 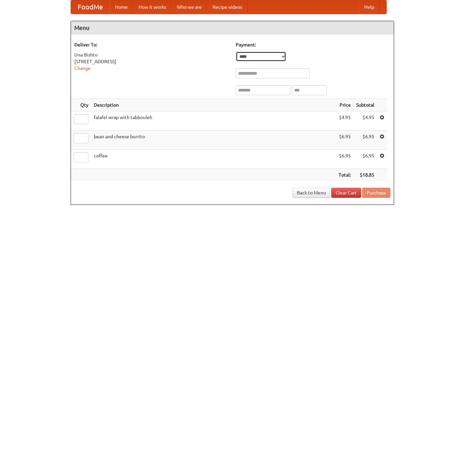 What do you see at coordinates (313, 45) in the screenshot?
I see `h5: Payment:` at bounding box center [313, 45].